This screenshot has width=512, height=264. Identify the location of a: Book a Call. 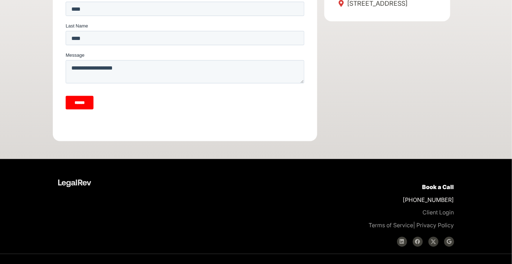
(438, 187).